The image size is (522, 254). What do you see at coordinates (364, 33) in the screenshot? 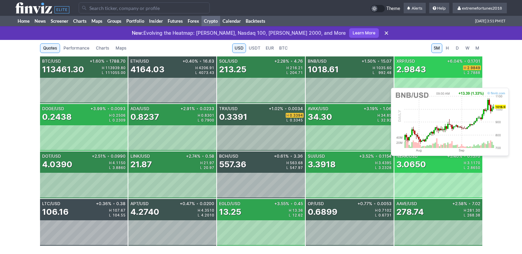
I see `a: Learn More` at bounding box center [364, 33].